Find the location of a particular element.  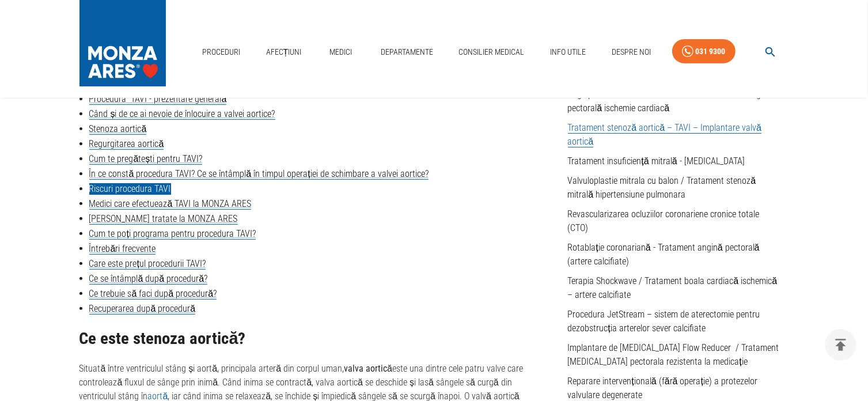

a: Stenoza aortică is located at coordinates (118, 129).